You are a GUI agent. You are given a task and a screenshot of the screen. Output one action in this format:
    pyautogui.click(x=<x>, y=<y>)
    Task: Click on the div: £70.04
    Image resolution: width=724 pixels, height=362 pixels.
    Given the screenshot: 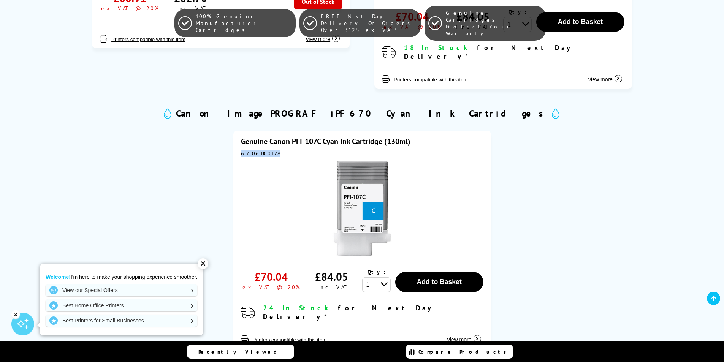 What is the action you would take?
    pyautogui.click(x=271, y=277)
    